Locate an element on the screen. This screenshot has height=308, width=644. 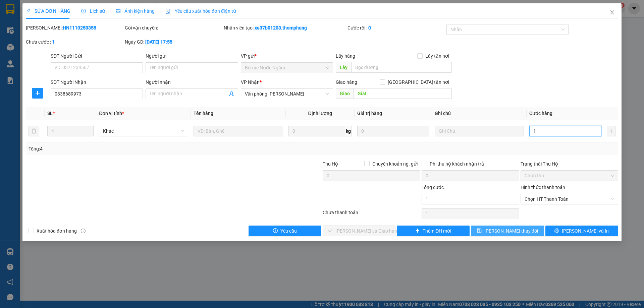
span: Văn phòng Quỳnh Lưu is located at coordinates (287, 94).